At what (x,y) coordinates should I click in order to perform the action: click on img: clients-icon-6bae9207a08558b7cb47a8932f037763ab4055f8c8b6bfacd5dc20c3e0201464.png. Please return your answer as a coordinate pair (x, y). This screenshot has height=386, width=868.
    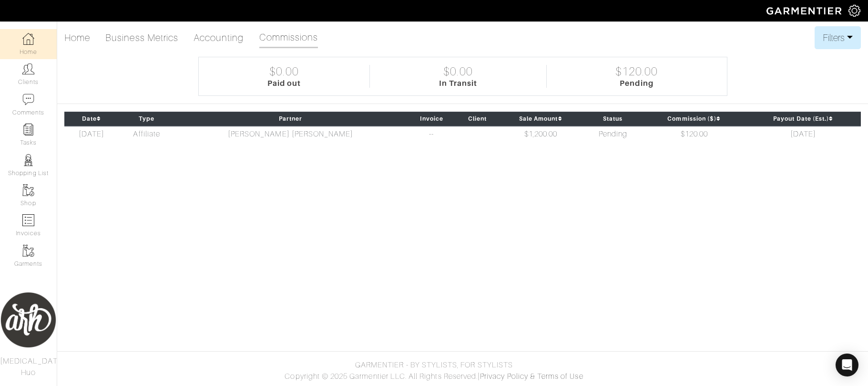
    Looking at the image, I should click on (28, 69).